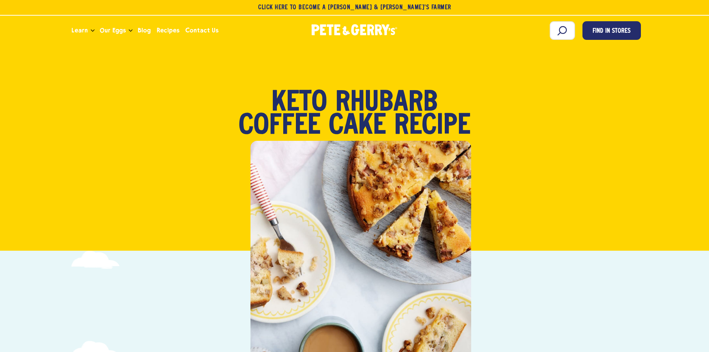  Describe the element at coordinates (168, 30) in the screenshot. I see `span: Recipes` at that location.